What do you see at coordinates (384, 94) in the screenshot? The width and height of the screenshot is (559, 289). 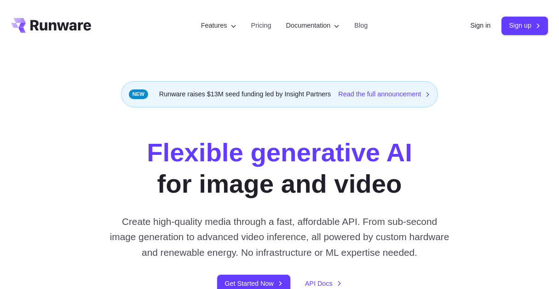 I see `a: Read the full announcement` at bounding box center [384, 94].